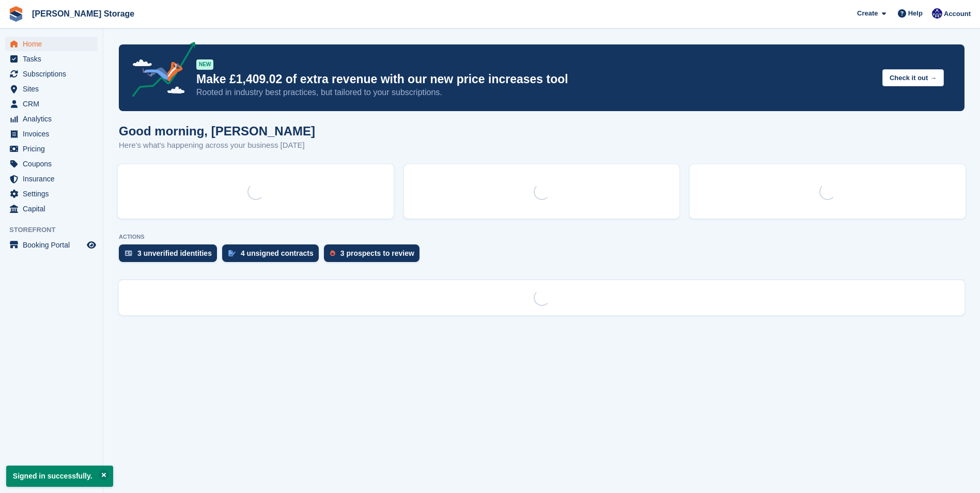  I want to click on img: verify_identity-adf6edd0f0f0b5bbfe63781bf79b02c33cf7c696d77639b501bdc392416b5a36.svg, so click(129, 253).